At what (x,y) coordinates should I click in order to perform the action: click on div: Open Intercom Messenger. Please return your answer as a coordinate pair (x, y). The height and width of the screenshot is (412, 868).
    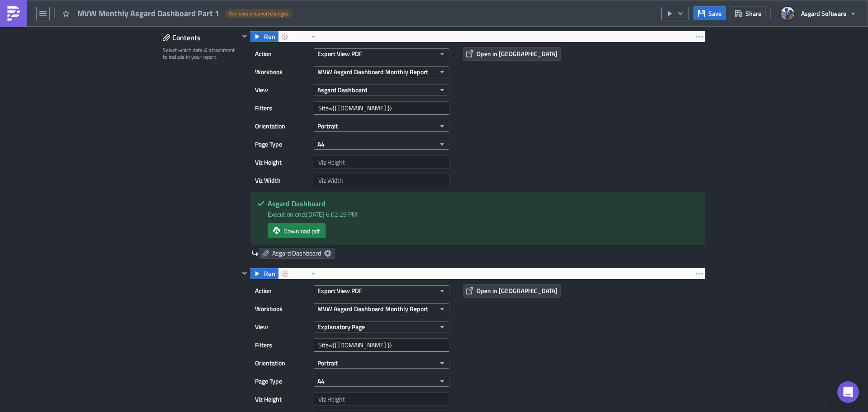
    Looking at the image, I should click on (848, 392).